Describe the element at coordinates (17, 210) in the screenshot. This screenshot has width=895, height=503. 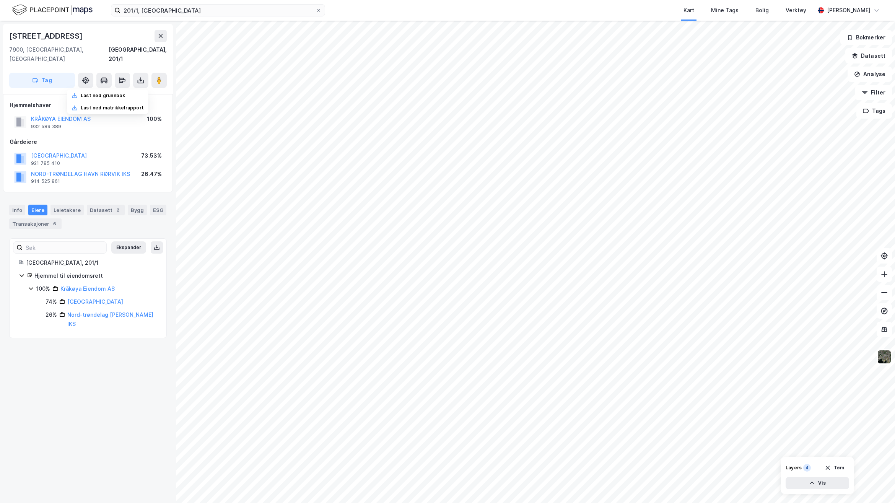
I see `div: Info` at that location.